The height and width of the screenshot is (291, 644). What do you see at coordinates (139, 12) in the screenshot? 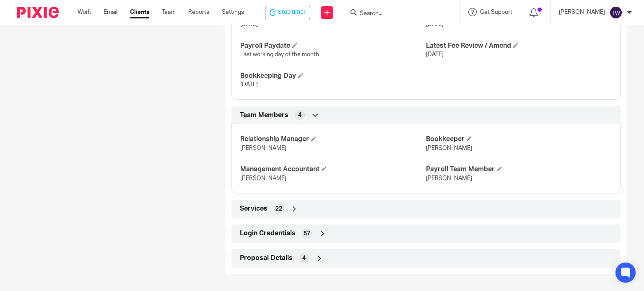
I see `a: Clients` at bounding box center [139, 12].